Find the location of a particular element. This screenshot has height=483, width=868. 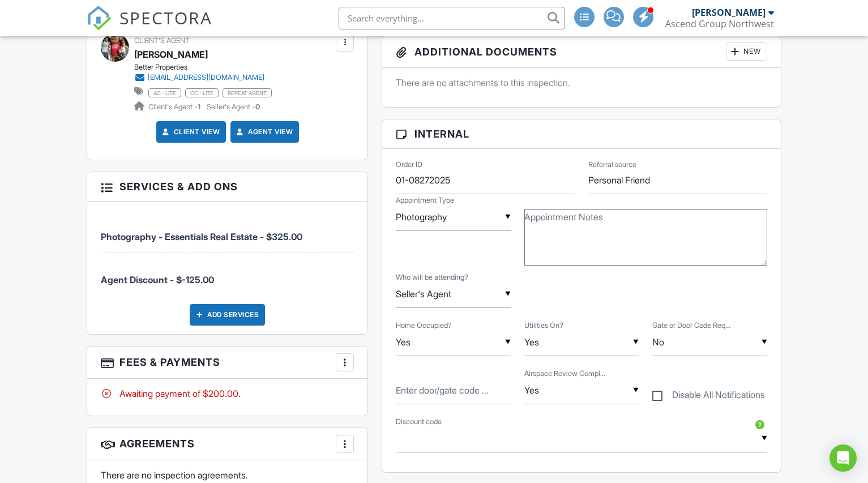

label: Referral source is located at coordinates (612, 165).